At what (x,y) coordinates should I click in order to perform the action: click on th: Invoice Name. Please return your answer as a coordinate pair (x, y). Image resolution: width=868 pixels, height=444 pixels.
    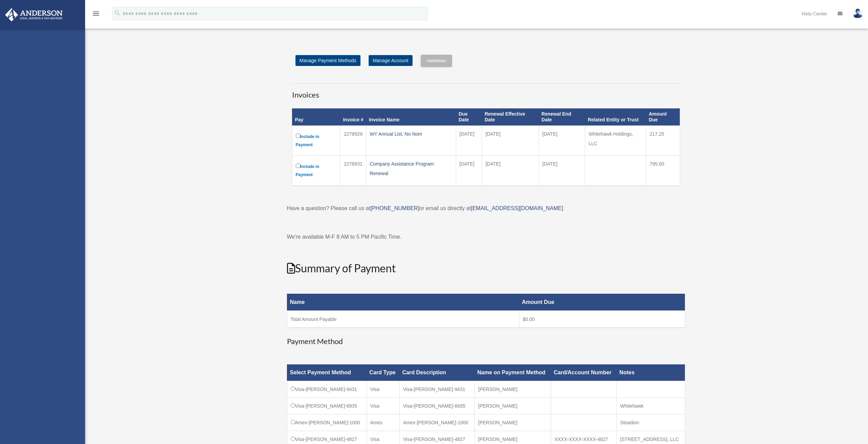
    Looking at the image, I should click on (411, 117).